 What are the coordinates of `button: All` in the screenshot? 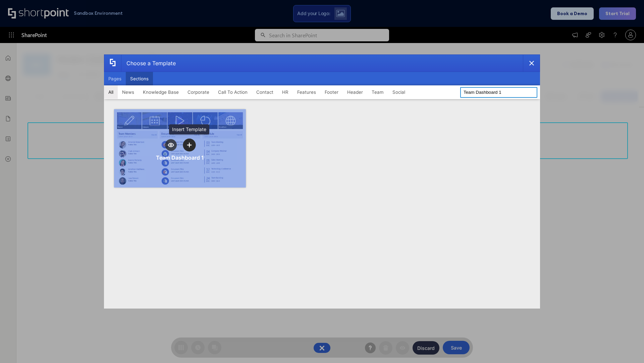 It's located at (111, 92).